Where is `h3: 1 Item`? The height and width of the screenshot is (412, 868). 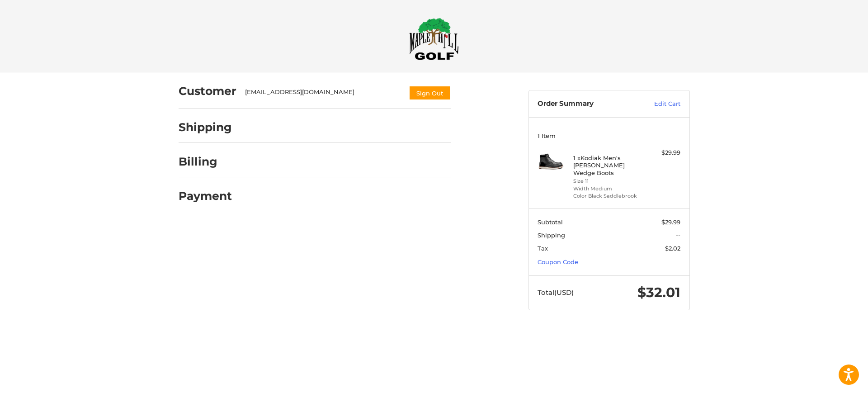 h3: 1 Item is located at coordinates (609, 136).